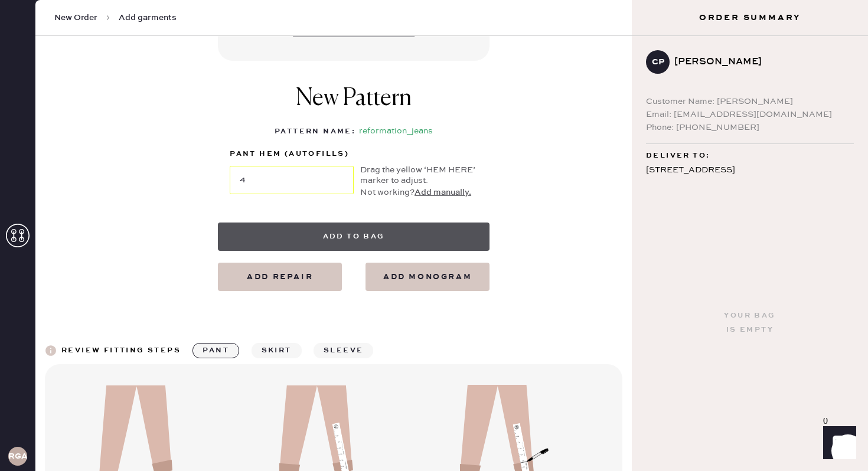 This screenshot has height=471, width=868. Describe the element at coordinates (216, 351) in the screenshot. I see `button: pant` at that location.